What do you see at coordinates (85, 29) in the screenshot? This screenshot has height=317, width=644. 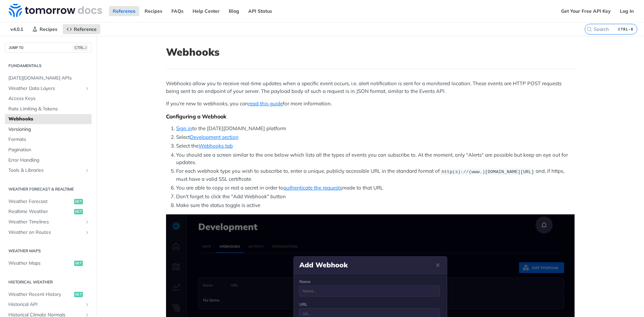 I see `span: Reference` at bounding box center [85, 29].